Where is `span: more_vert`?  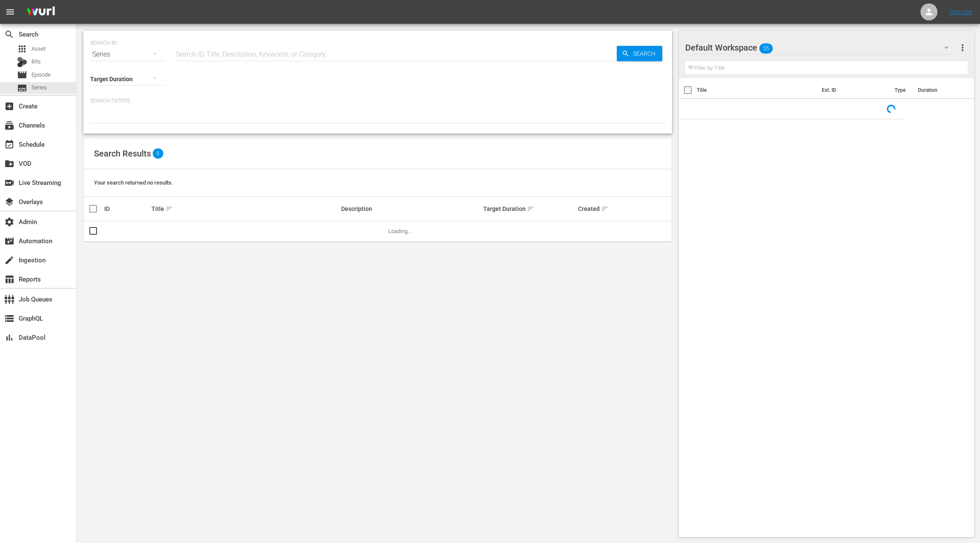 span: more_vert is located at coordinates (962, 48).